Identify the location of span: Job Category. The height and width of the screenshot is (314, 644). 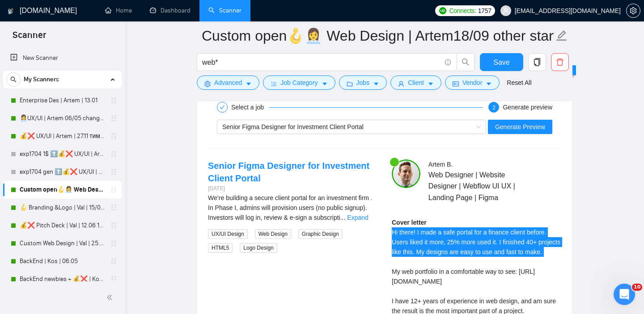
(299, 82).